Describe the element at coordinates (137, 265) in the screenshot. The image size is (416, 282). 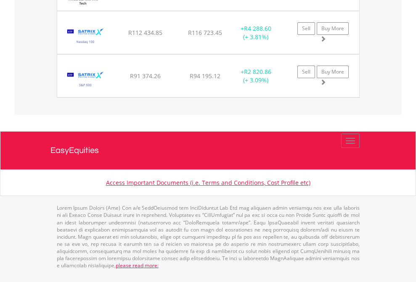
I see `a: please read more:` at that location.